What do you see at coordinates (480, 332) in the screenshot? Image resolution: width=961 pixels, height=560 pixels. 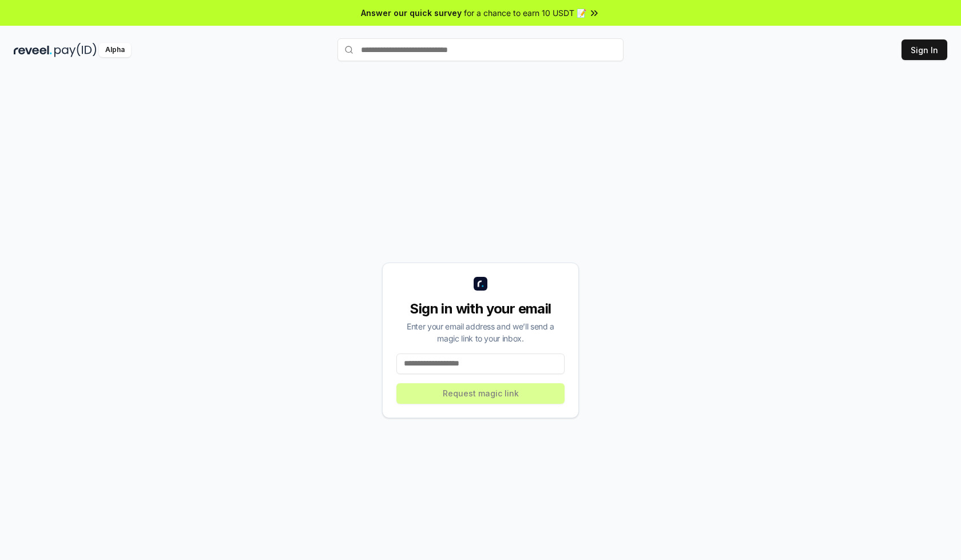 I see `div: Enter your email address and we’ll send a magic link to your inbox.` at bounding box center [480, 332].